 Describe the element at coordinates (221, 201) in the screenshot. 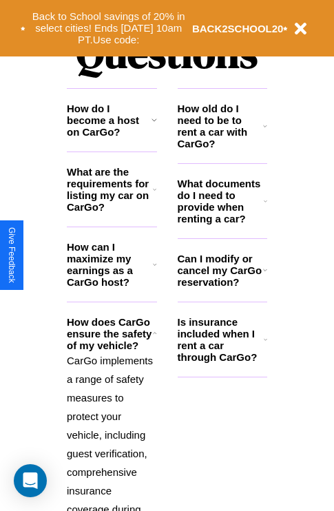

I see `h3: What documents do I need to provide when renting a car?` at that location.